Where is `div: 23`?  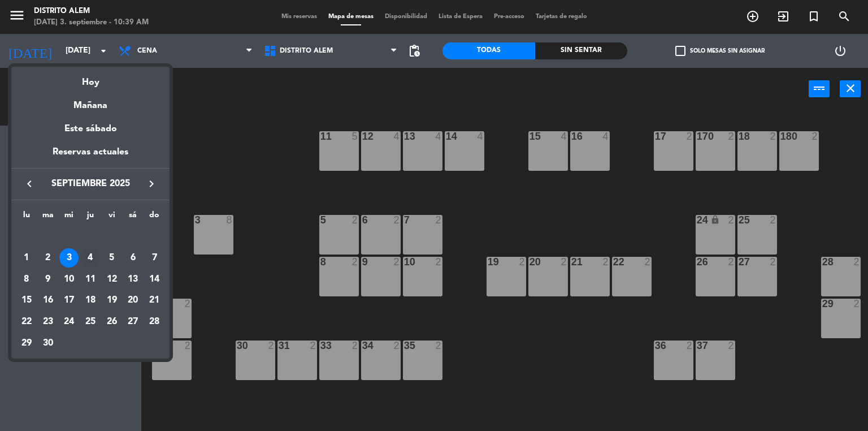
div: 23 is located at coordinates (48, 322).